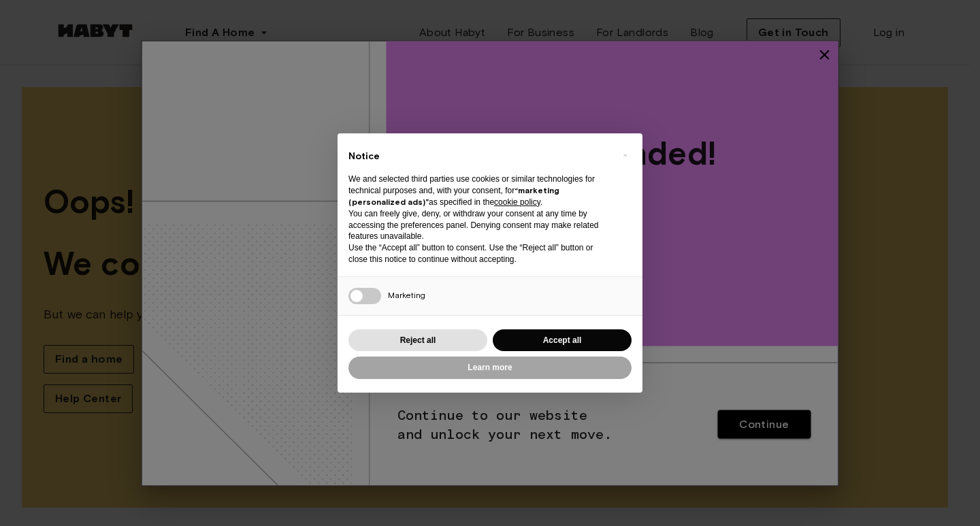 The image size is (980, 526). Describe the element at coordinates (562, 340) in the screenshot. I see `button: Accept all` at that location.